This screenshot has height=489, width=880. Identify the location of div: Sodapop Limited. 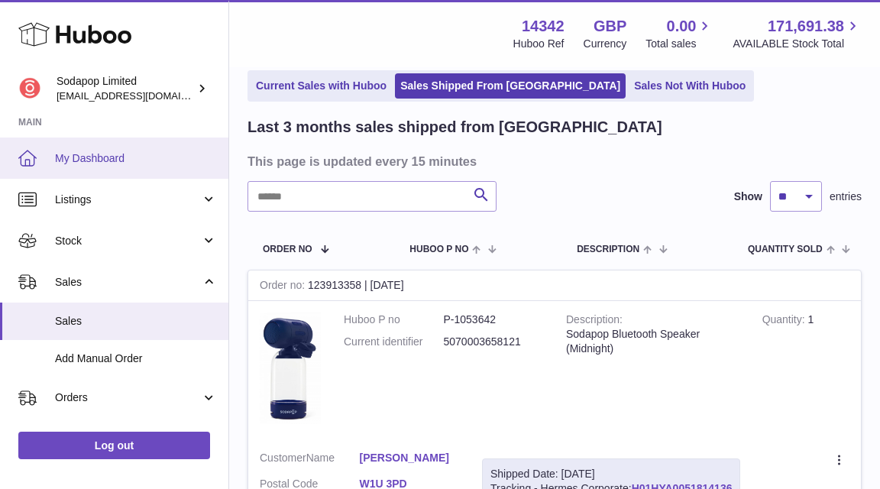
(125, 89).